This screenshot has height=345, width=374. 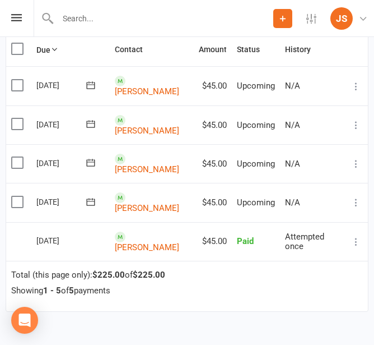 I want to click on input: Search..., so click(x=164, y=18).